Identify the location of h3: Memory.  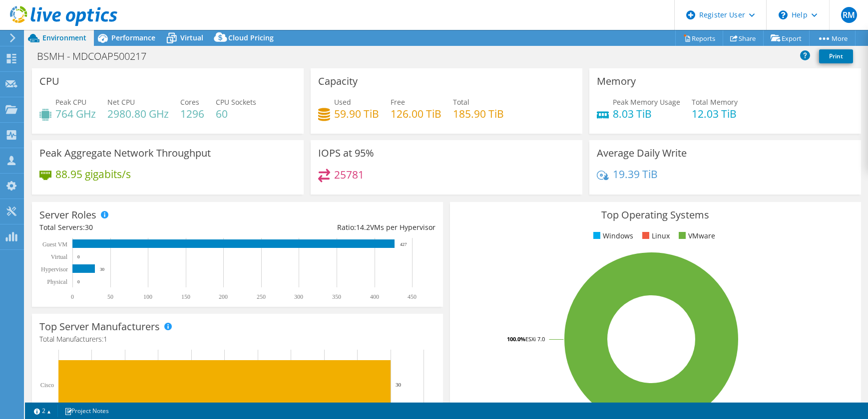
(617, 81).